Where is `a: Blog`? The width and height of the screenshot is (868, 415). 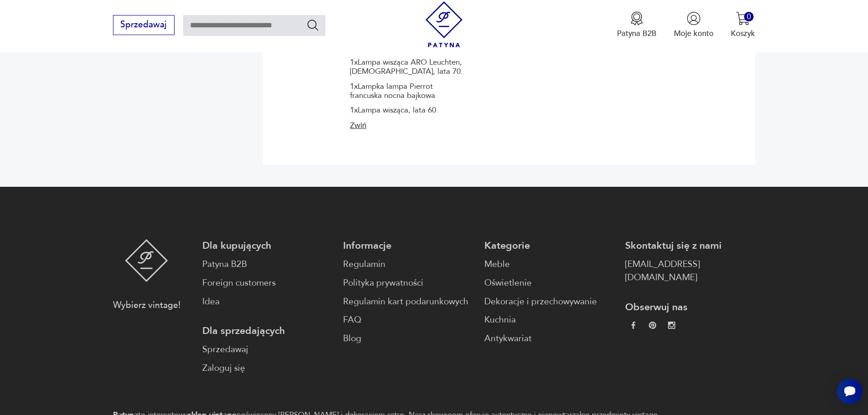
a: Blog is located at coordinates (408, 338).